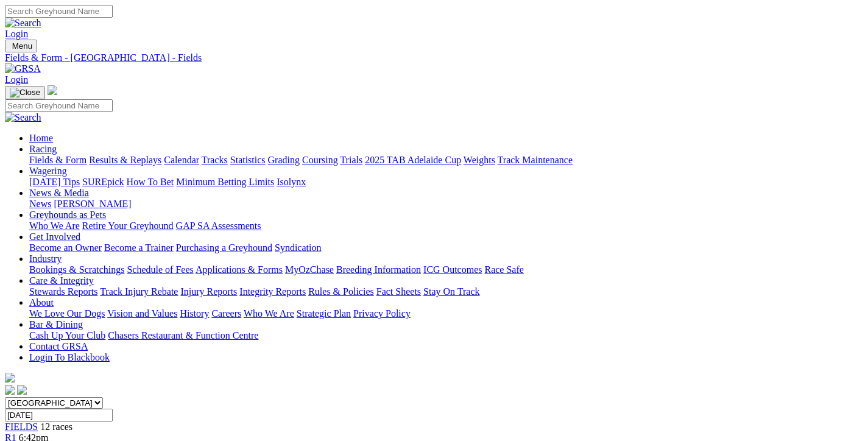 The height and width of the screenshot is (441, 868). Describe the element at coordinates (64, 291) in the screenshot. I see `a: Stewards Reports` at that location.